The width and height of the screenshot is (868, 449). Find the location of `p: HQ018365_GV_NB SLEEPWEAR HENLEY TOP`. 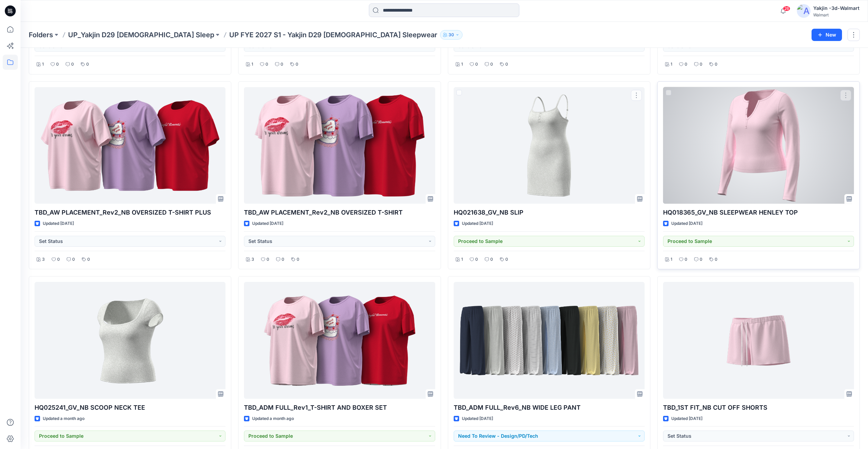

p: HQ018365_GV_NB SLEEPWEAR HENLEY TOP is located at coordinates (759, 213).